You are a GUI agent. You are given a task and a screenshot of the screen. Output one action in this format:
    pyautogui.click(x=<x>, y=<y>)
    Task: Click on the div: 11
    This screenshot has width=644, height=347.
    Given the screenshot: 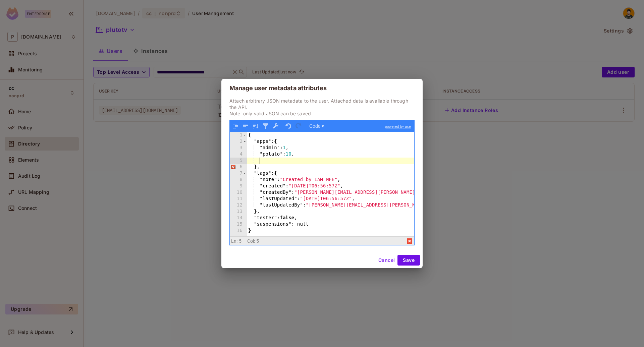 What is the action you would take?
    pyautogui.click(x=238, y=199)
    